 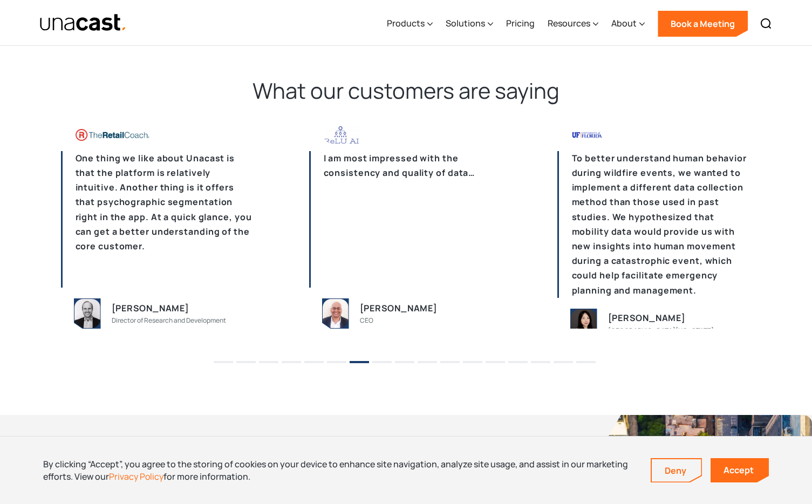 I want to click on button: 11 of 6, so click(x=450, y=362).